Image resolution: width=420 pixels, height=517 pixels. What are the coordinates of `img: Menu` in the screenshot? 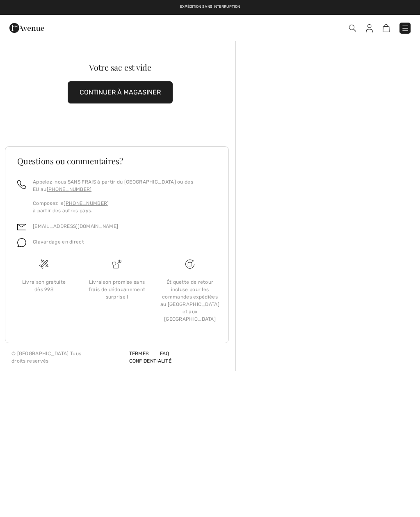 It's located at (405, 28).